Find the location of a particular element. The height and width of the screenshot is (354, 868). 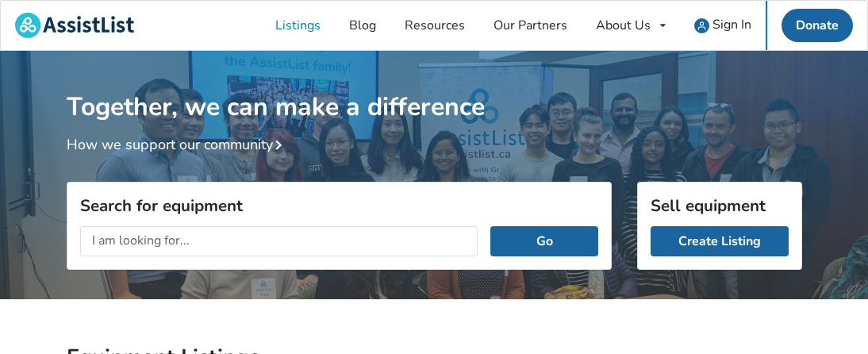

a: Blog is located at coordinates (363, 25).